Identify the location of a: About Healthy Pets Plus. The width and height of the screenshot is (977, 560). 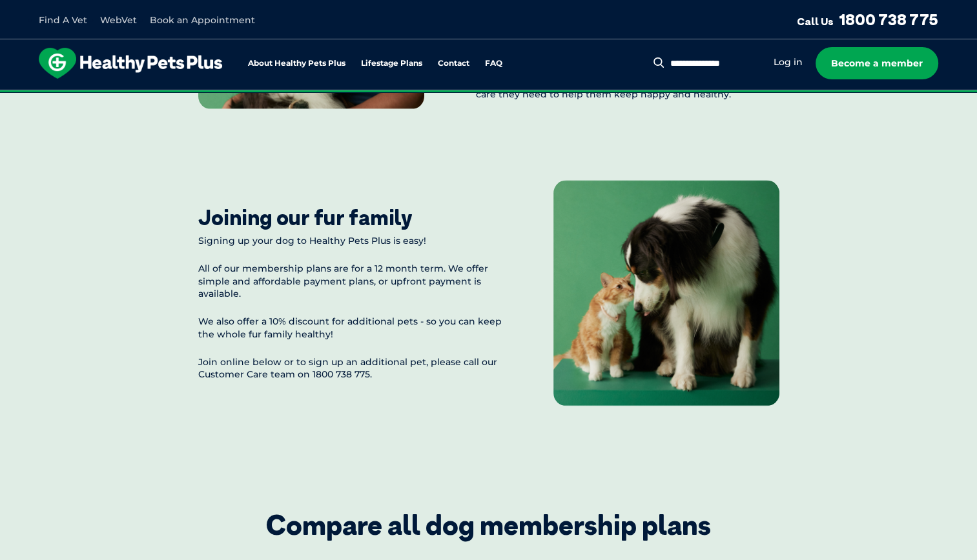
(296, 63).